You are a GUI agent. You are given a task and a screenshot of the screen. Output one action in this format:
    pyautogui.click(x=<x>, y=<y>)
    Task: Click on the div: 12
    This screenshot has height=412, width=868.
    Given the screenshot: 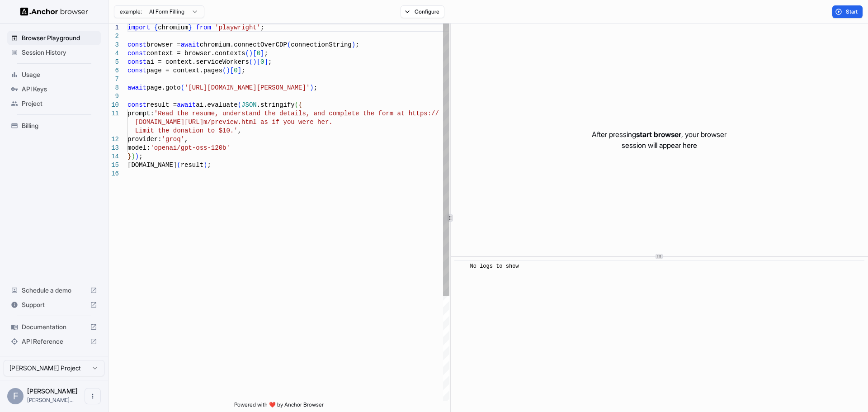 What is the action you would take?
    pyautogui.click(x=113, y=139)
    